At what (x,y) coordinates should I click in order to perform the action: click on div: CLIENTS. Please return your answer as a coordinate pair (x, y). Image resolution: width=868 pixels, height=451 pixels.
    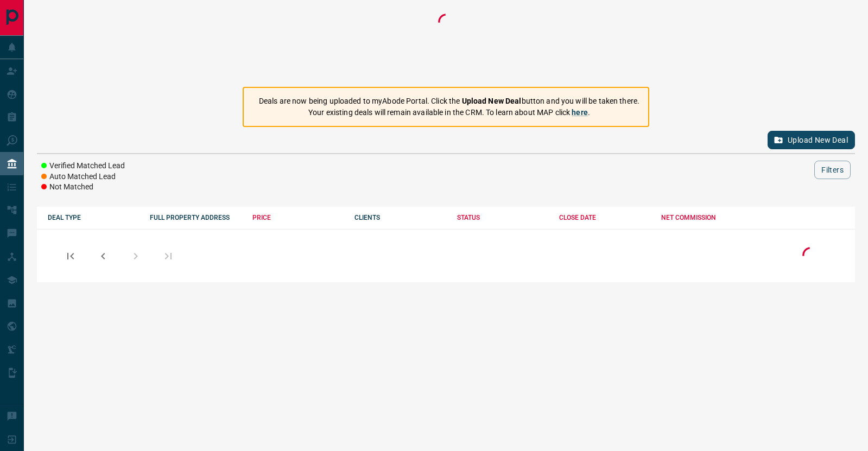
    Looking at the image, I should click on (400, 218).